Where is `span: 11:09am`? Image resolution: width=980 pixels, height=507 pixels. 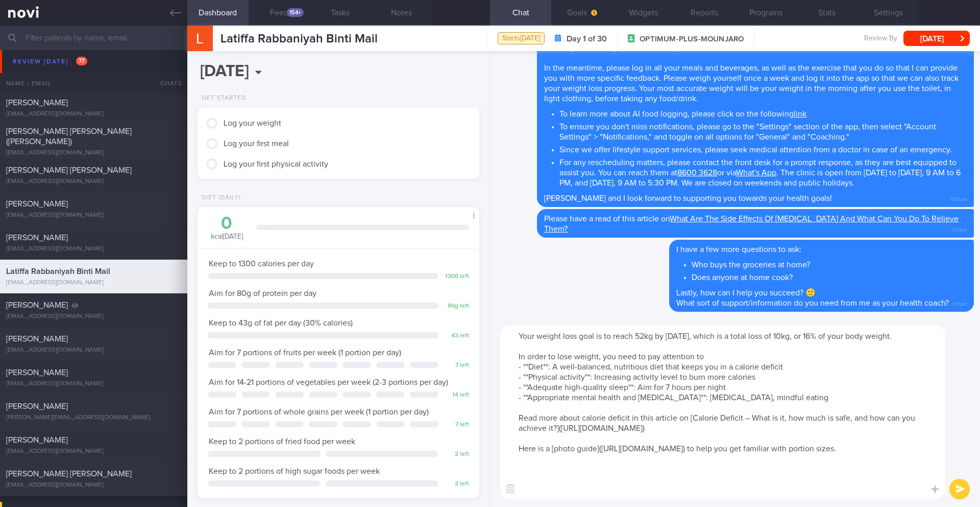 span: 11:09am is located at coordinates (958, 198).